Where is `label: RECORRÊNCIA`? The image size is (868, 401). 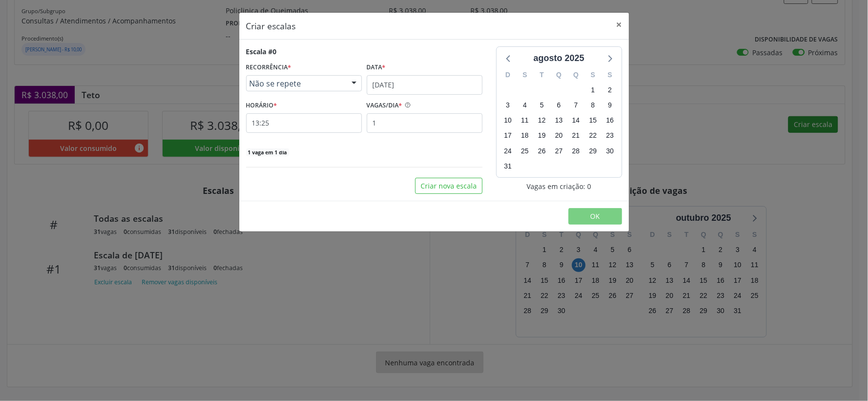
label: RECORRÊNCIA is located at coordinates (269, 68).